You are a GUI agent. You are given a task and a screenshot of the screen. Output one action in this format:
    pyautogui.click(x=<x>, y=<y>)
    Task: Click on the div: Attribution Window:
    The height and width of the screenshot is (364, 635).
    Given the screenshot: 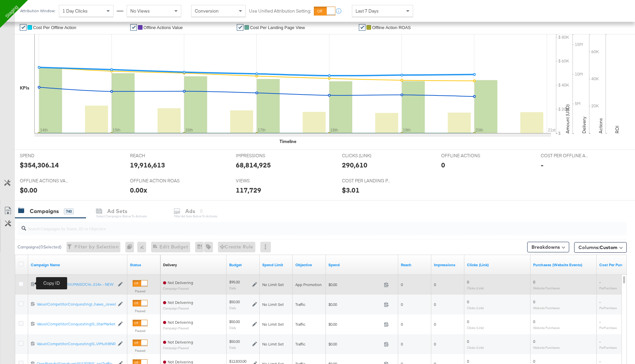 What is the action you would take?
    pyautogui.click(x=38, y=11)
    